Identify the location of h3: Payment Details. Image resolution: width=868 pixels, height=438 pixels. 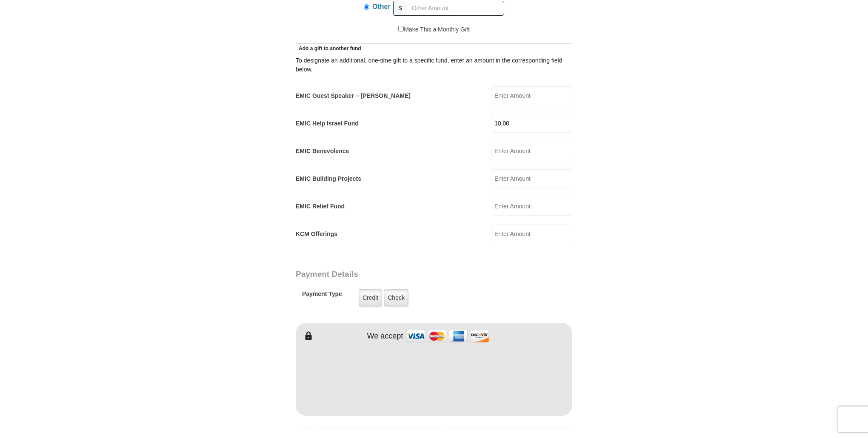
(404, 274).